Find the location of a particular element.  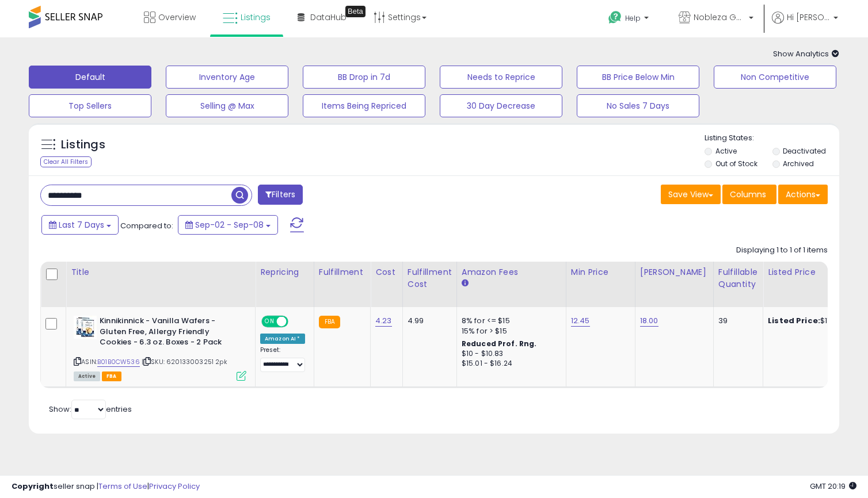

label: Out of Stock is located at coordinates (736, 163).